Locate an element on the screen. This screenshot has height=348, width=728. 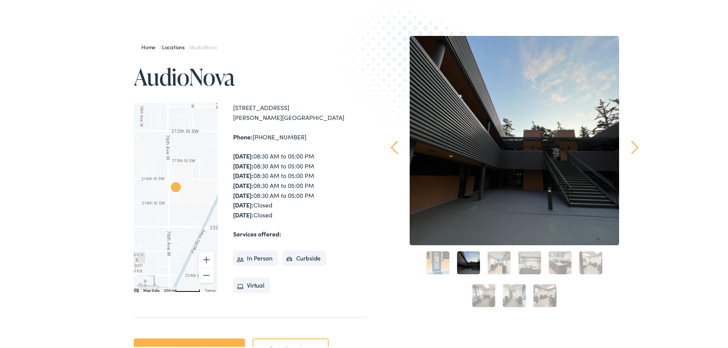
a: 3 is located at coordinates (499, 261).